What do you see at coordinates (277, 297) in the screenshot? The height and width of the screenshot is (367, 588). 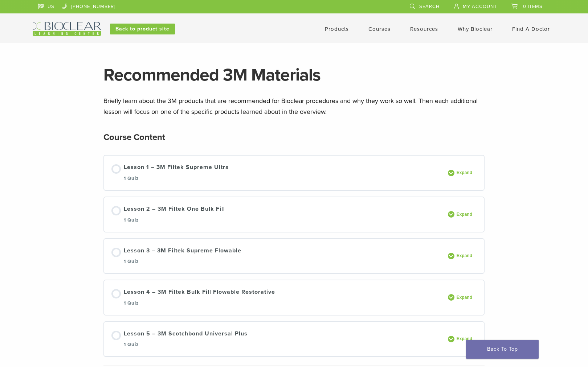 I see `a: Lesson 4 – 3M Filtek Bulk Fill Flowable Restorative 1 Quiz` at bounding box center [277, 297].